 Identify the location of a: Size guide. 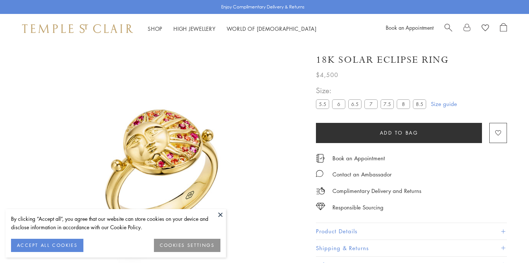
(444, 104).